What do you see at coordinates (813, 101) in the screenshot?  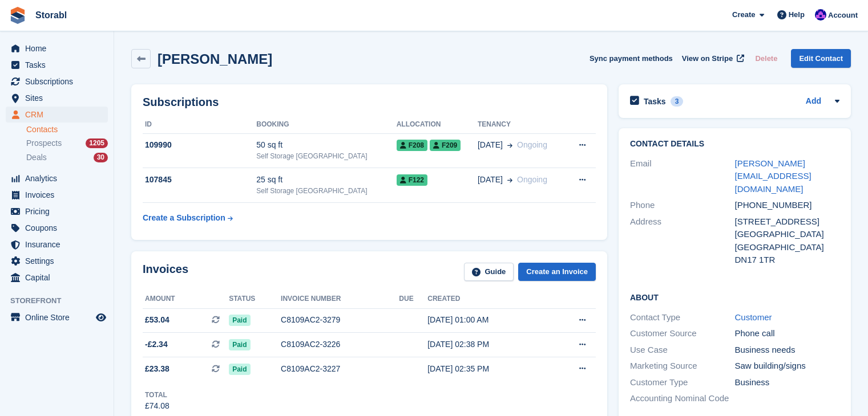 I see `a: Add` at bounding box center [813, 101].